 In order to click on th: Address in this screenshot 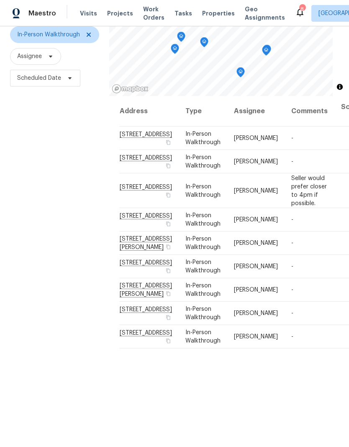, I will do `click(149, 111)`.